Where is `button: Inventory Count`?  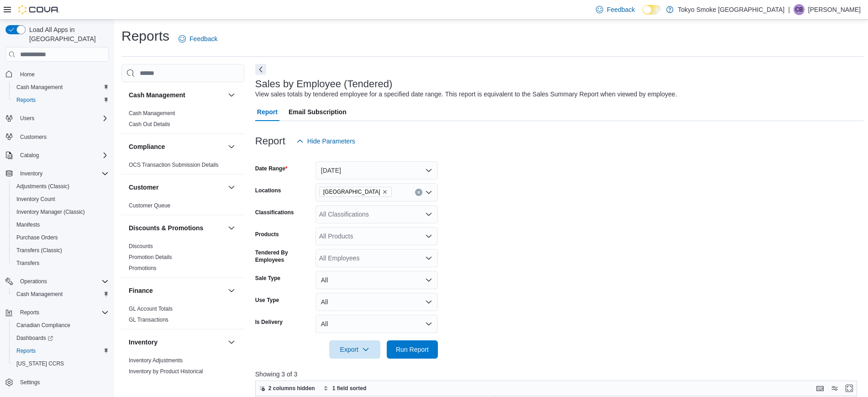 button: Inventory Count is located at coordinates (60, 200).